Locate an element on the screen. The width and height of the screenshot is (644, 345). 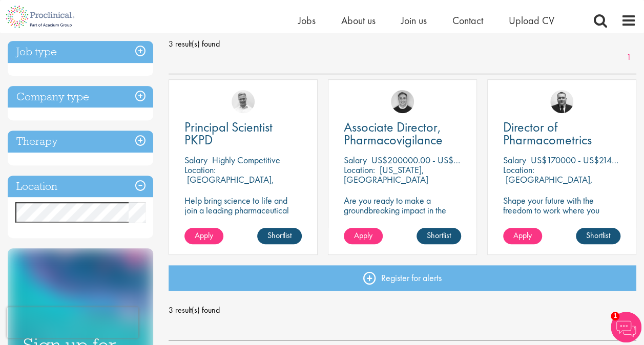
span: Join us is located at coordinates (414, 20).